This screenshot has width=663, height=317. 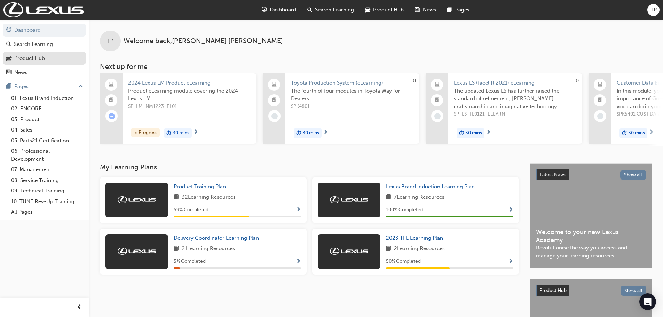 I want to click on span: 0, so click(x=577, y=81).